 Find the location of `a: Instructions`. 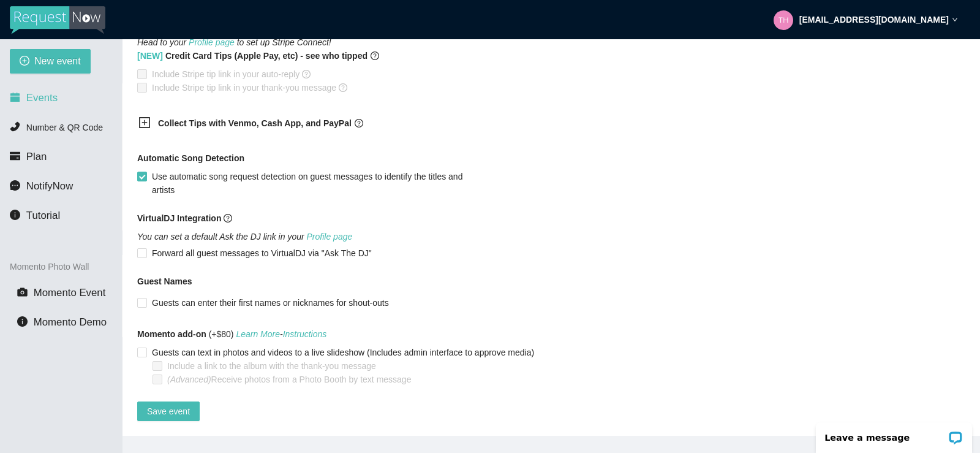

a: Instructions is located at coordinates (305, 334).